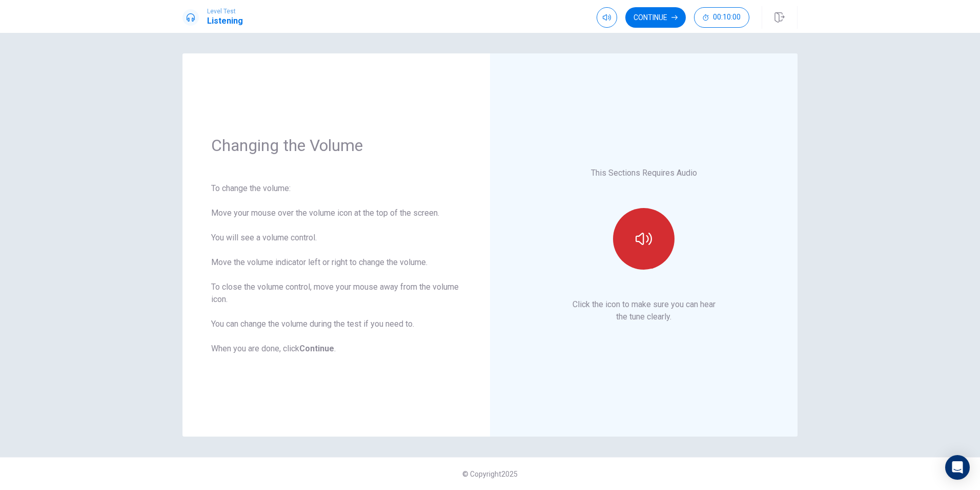  I want to click on button: 00:10:00, so click(722, 17).